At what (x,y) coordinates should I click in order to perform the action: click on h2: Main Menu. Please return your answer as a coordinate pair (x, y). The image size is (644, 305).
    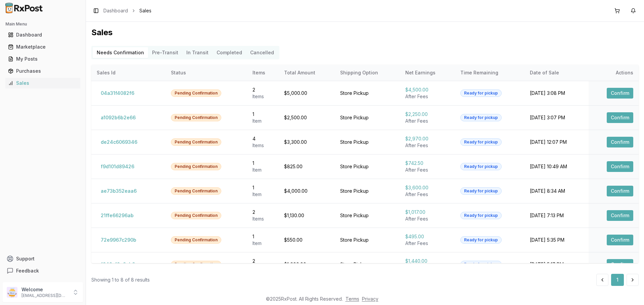
    Looking at the image, I should click on (43, 24).